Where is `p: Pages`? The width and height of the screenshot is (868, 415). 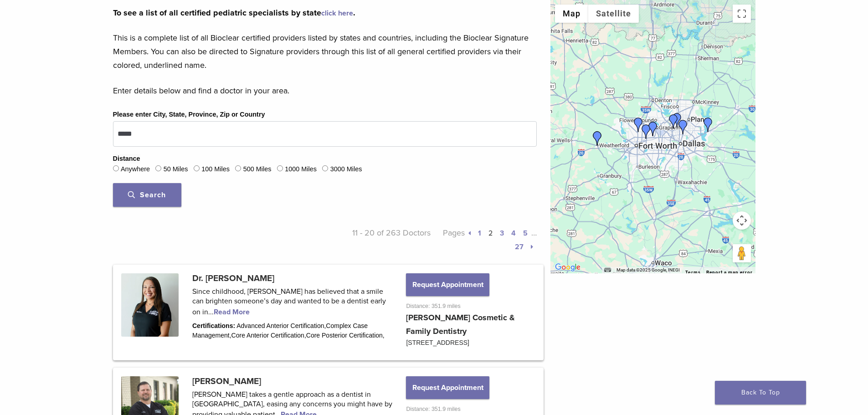
p: Pages is located at coordinates (483, 240).